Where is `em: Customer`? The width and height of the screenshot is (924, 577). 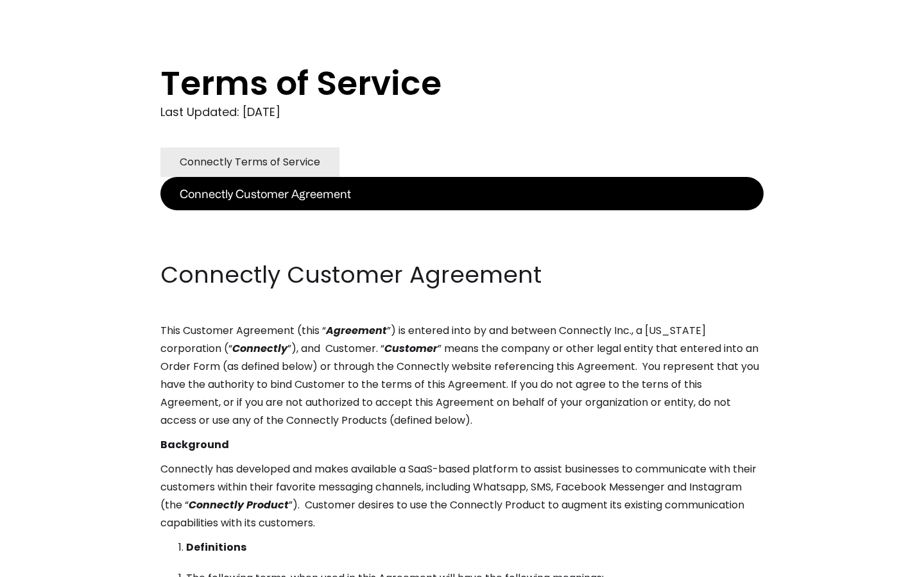 em: Customer is located at coordinates (411, 349).